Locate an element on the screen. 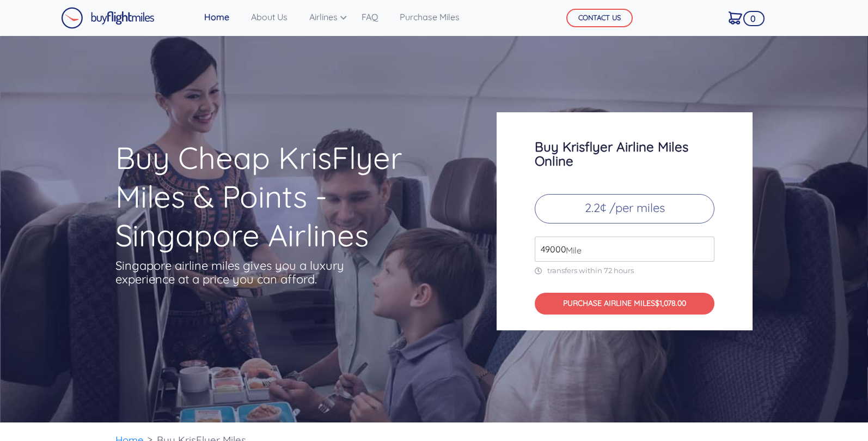 This screenshot has width=868, height=441. img: Buy Flight Miles Logo is located at coordinates (108, 18).